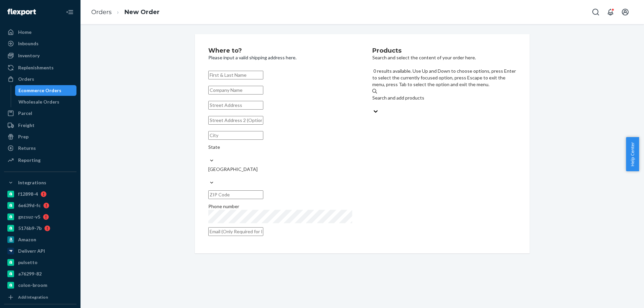 The image size is (644, 308). What do you see at coordinates (40, 194) in the screenshot?
I see `a: f12898-4` at bounding box center [40, 194].